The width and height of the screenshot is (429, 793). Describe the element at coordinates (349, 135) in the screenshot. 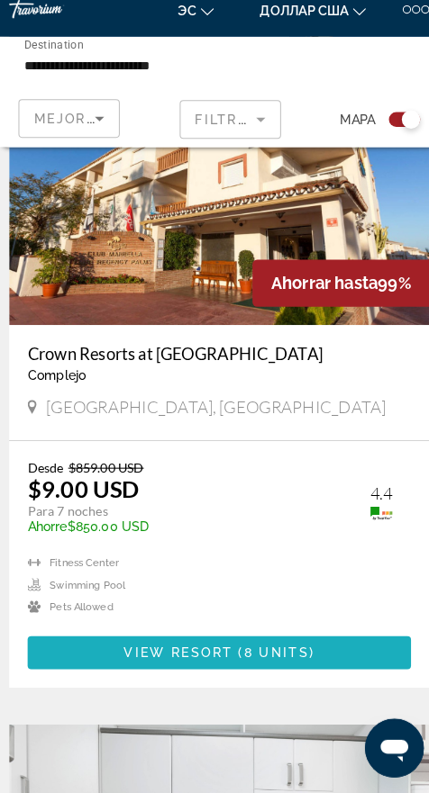

I see `span: Mapa` at that location.